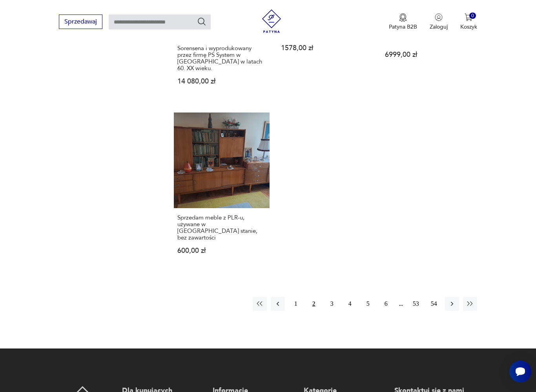  I want to click on button: 5, so click(368, 304).